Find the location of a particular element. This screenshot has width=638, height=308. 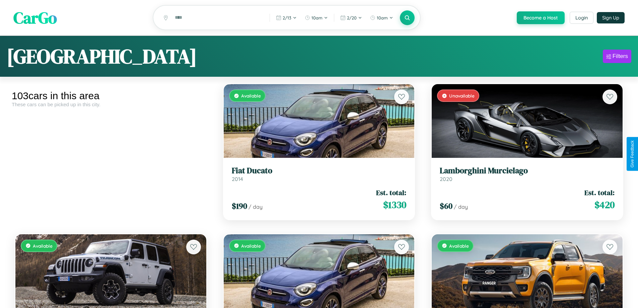

button: 2/13 is located at coordinates (286, 18).